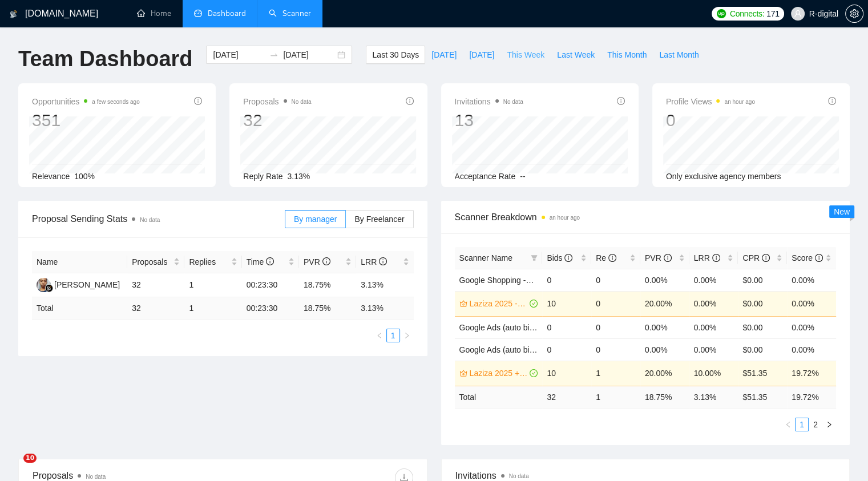 The image size is (868, 481). Describe the element at coordinates (263, 177) in the screenshot. I see `span: Reply Rate` at that location.